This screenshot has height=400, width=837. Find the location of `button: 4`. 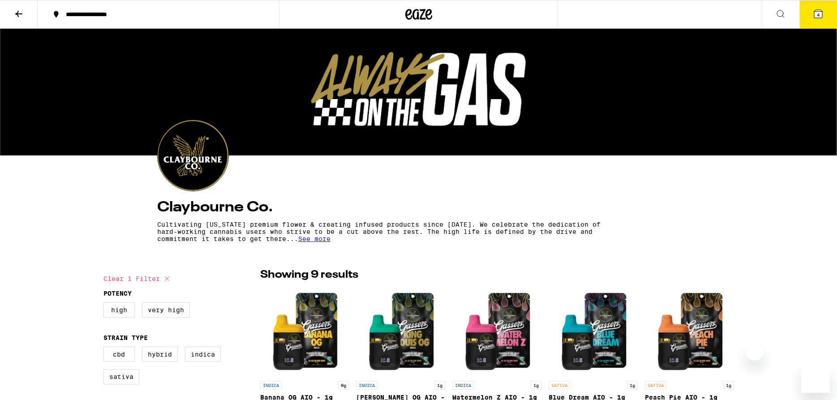

button: 4 is located at coordinates (818, 14).